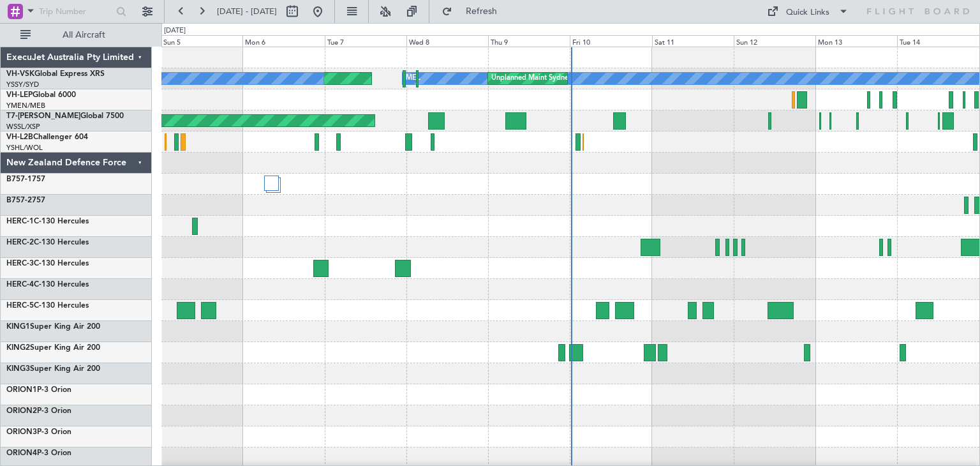 The width and height of the screenshot is (980, 466). Describe the element at coordinates (366, 41) in the screenshot. I see `div: Tue 7` at that location.